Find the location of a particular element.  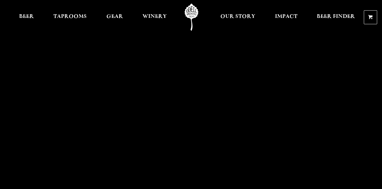

a: Our Story is located at coordinates (238, 17).